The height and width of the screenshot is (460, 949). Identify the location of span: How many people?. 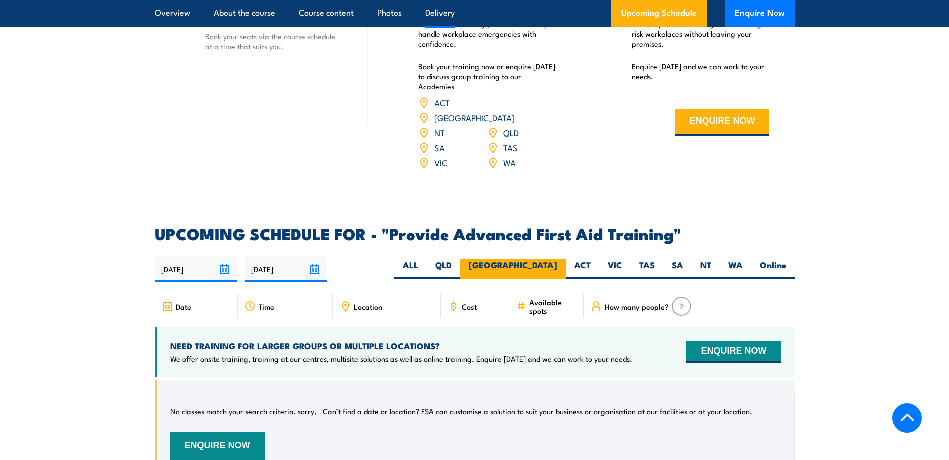
(637, 307).